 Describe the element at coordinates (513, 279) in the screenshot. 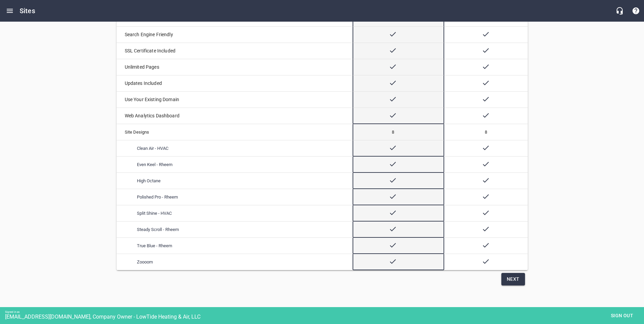

I see `button: Next` at that location.